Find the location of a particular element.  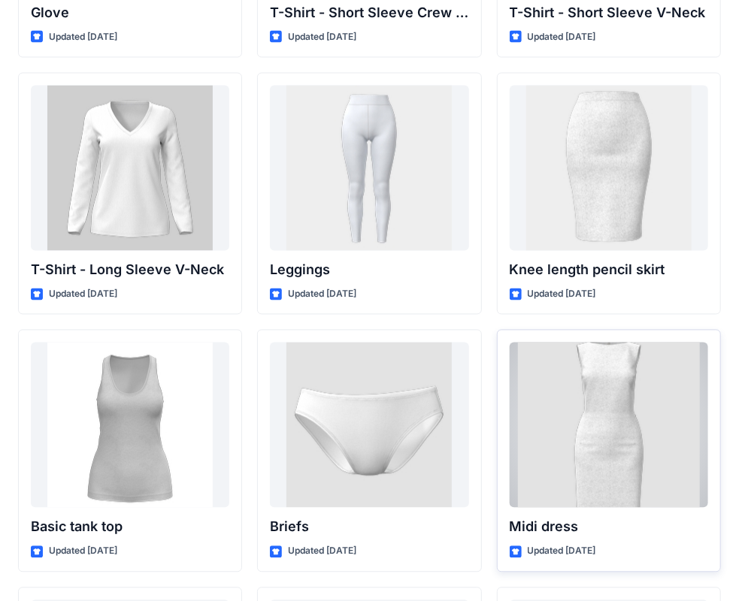

p: T-Shirt - Short Sleeve V-Neck is located at coordinates (609, 13).